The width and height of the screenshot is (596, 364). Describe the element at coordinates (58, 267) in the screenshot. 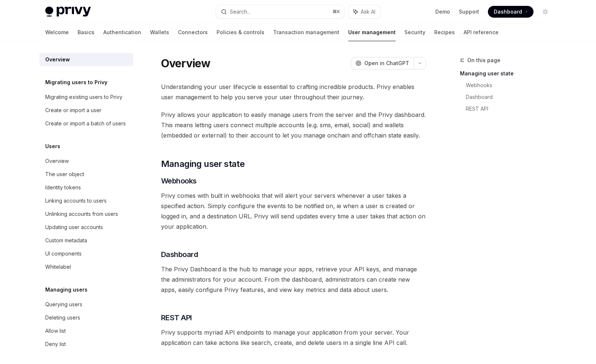

I see `div: Whitelabel` at that location.